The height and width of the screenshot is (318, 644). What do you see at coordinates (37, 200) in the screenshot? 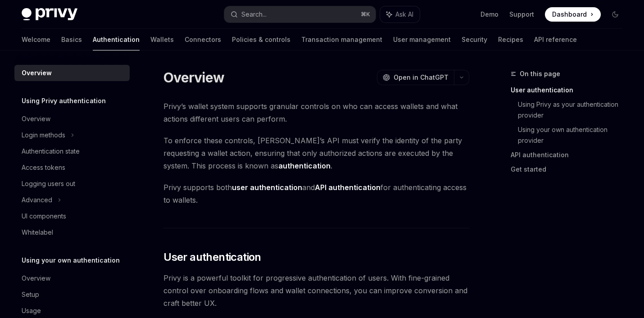
I see `div: Advanced` at bounding box center [37, 200].